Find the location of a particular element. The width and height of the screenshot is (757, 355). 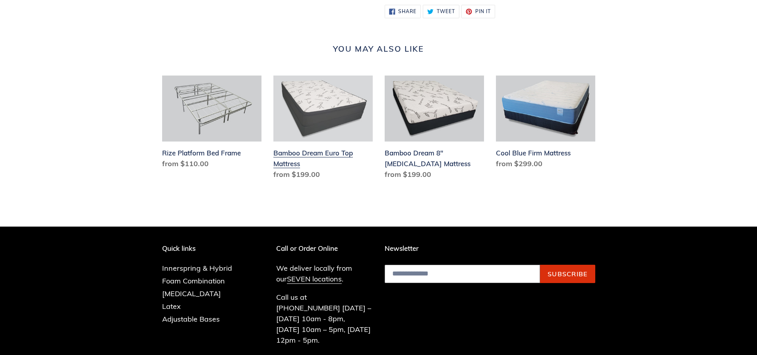

a: Innerspring & Hybrid is located at coordinates (197, 268).